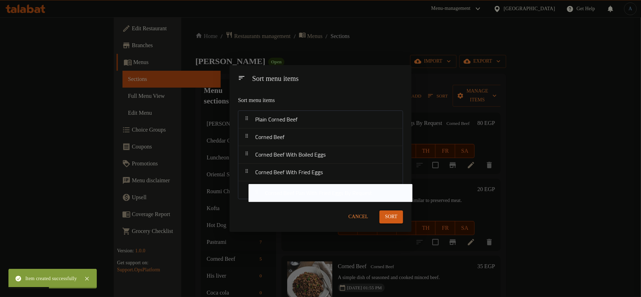 The width and height of the screenshot is (641, 297). Describe the element at coordinates (358, 217) in the screenshot. I see `button: Cancel` at that location.